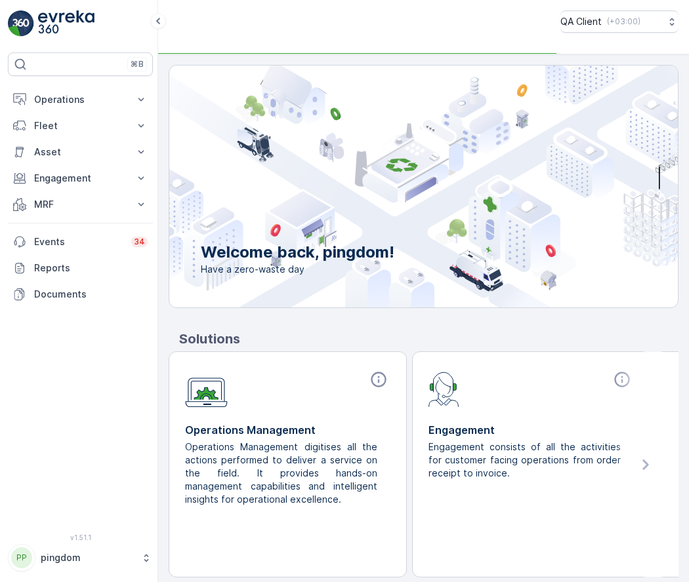 The height and width of the screenshot is (582, 689). What do you see at coordinates (623, 22) in the screenshot?
I see `p: ( +03:00 )` at bounding box center [623, 22].